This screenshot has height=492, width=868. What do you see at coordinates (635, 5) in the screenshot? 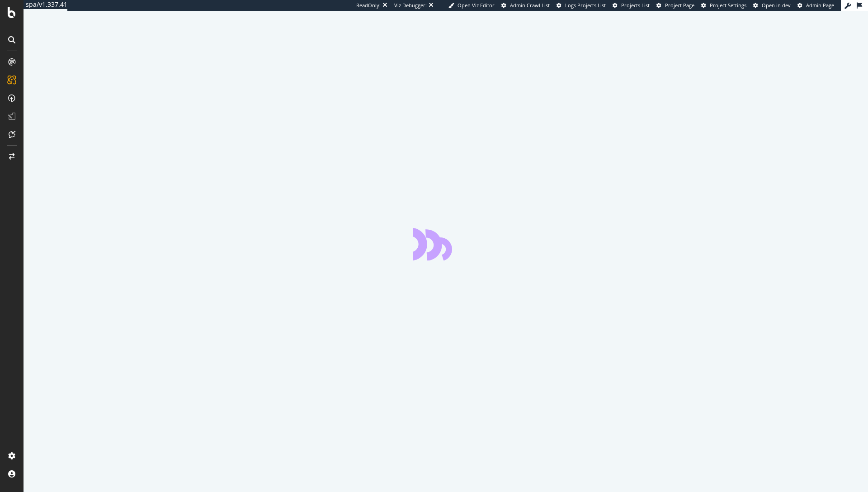
I see `span: Projects List` at bounding box center [635, 5].